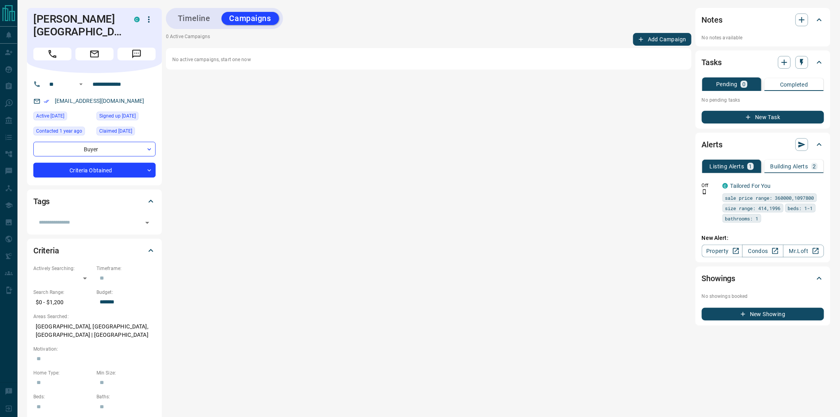  Describe the element at coordinates (712, 62) in the screenshot. I see `h2: Tasks` at that location.